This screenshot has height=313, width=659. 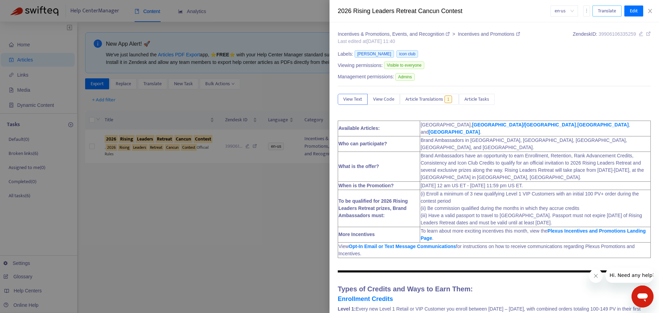 I want to click on strong: Plexus Incentives and Promotions Landing Page, so click(x=533, y=234).